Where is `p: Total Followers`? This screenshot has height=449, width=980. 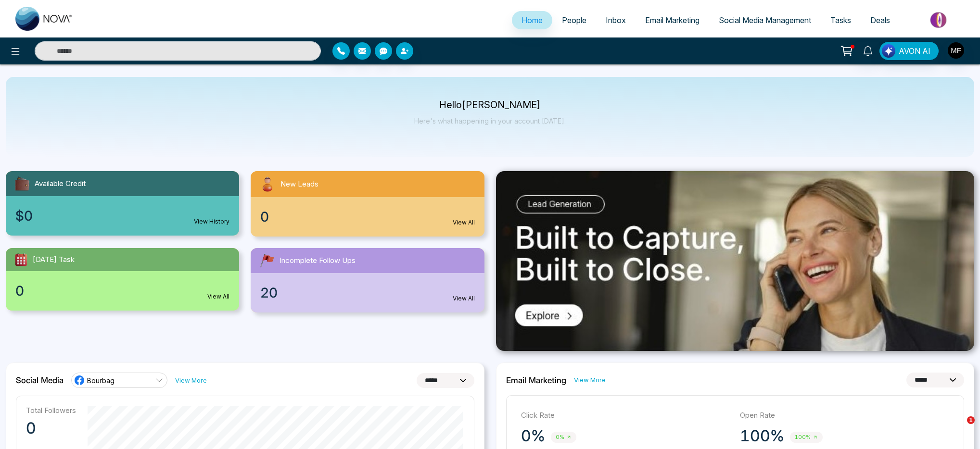 p: Total Followers is located at coordinates (51, 410).